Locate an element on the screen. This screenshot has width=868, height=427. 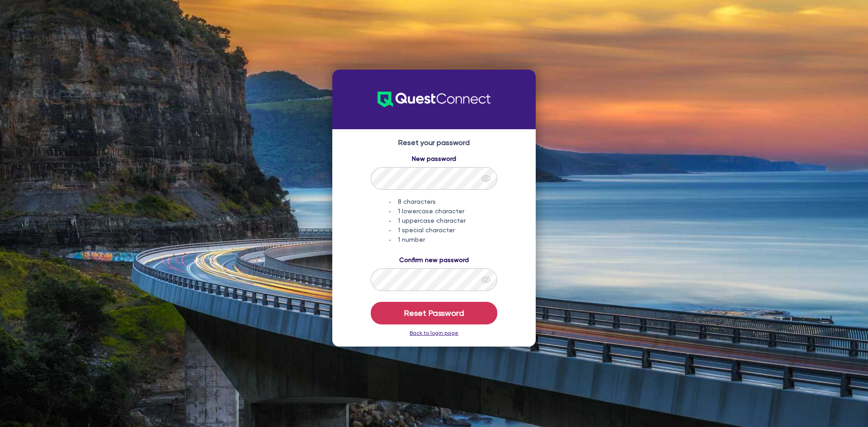
label: New password is located at coordinates (434, 159).